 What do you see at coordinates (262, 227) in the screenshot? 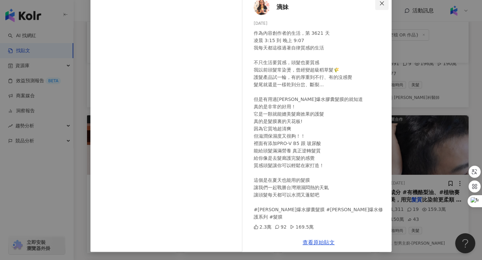
I see `div: 2.3萬` at bounding box center [262, 227].